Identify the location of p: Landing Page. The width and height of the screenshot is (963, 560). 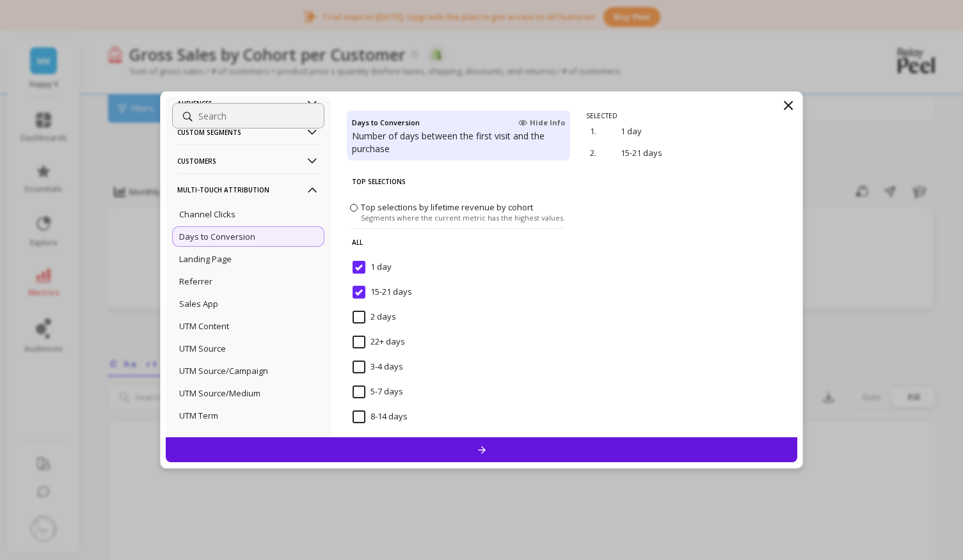
(205, 259).